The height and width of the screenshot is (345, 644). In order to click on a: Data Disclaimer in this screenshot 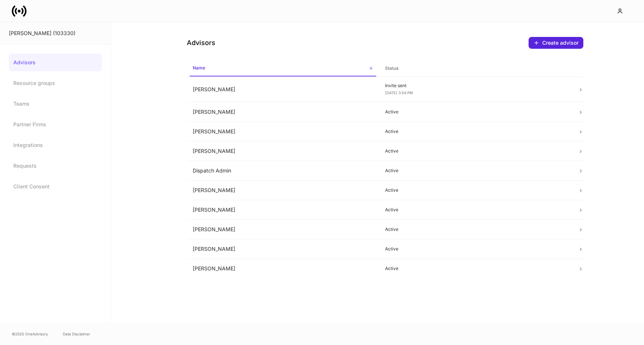, I will do `click(77, 334)`.